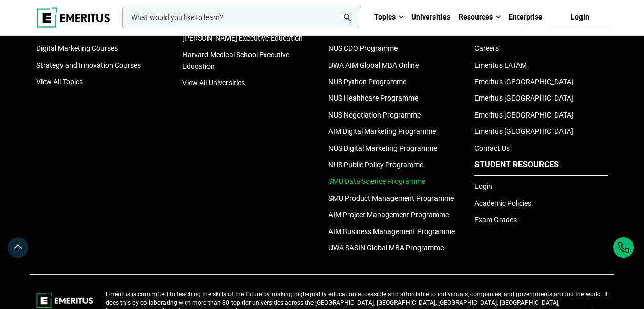 The image size is (644, 309). I want to click on input: woocommerce-product-search-field-0, so click(241, 17).